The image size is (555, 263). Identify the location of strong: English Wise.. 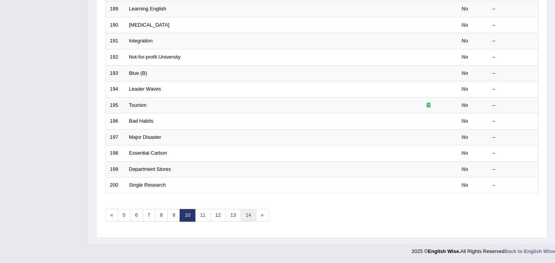
(444, 251).